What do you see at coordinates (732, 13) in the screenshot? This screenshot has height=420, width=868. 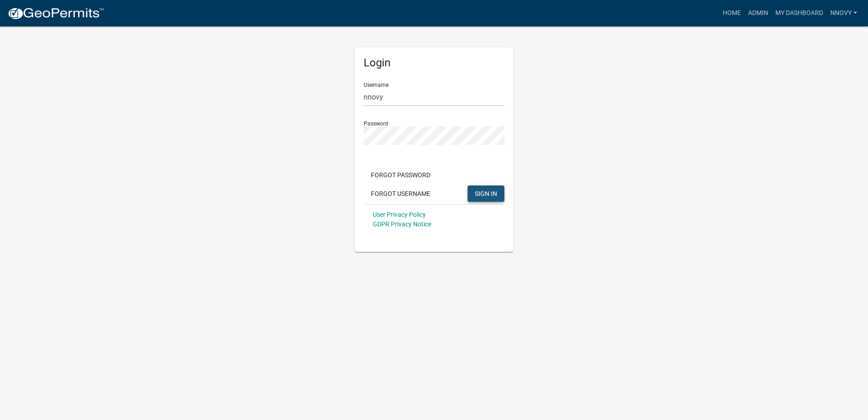 I see `a: Home` at bounding box center [732, 13].